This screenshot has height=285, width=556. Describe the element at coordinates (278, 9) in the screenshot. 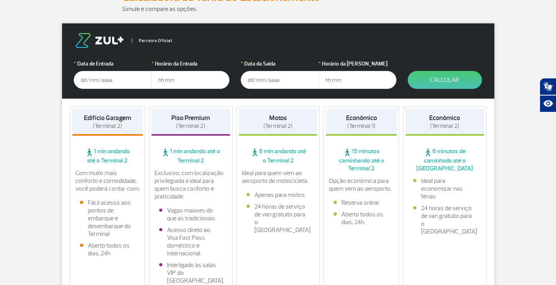

I see `p: Simule e compare as opções.` at that location.